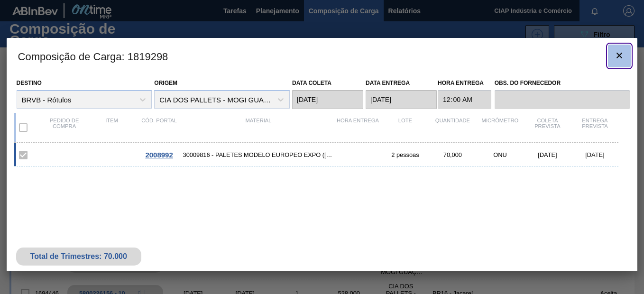 The height and width of the screenshot is (294, 644). Describe the element at coordinates (159, 155) in the screenshot. I see `span: 2008992` at that location.